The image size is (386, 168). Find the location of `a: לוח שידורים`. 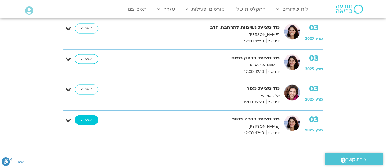

a: לוח שידורים is located at coordinates (292, 9).